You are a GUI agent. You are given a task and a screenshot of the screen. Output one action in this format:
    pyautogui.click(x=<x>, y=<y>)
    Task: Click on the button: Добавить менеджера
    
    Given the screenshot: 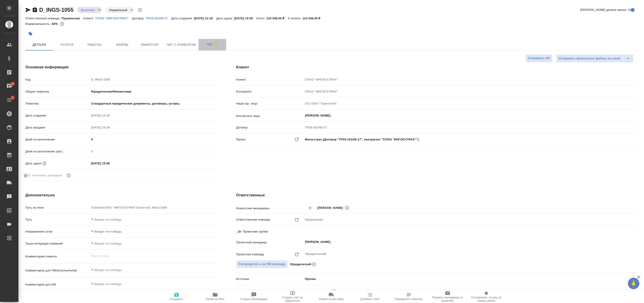 What is the action you would take?
    pyautogui.click(x=310, y=208)
    